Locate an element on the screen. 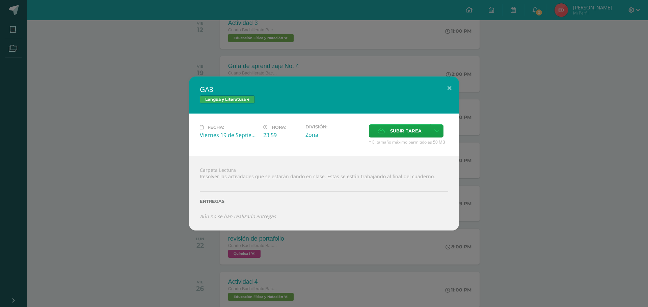 This screenshot has height=307, width=648. i: Aún no se han realizado entregas is located at coordinates (238, 216).